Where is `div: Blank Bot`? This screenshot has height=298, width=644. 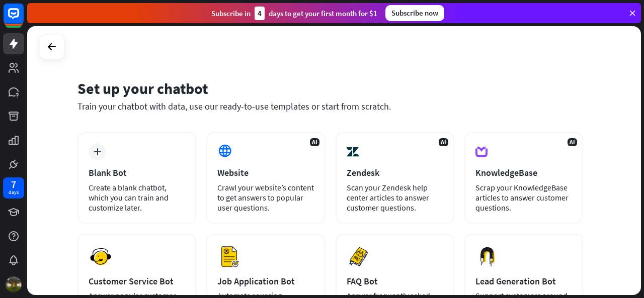 div: Blank Bot is located at coordinates (137, 173).